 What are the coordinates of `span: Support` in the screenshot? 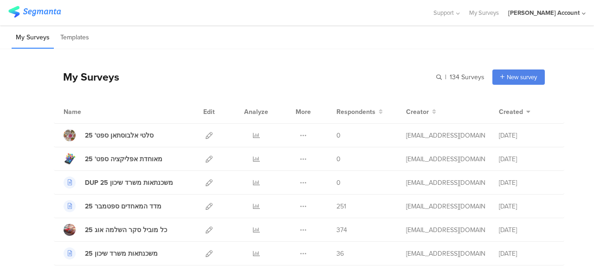 It's located at (444, 13).